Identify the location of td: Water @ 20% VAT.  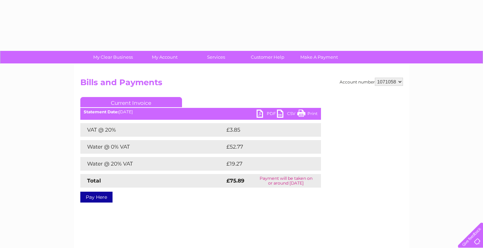
(153, 164).